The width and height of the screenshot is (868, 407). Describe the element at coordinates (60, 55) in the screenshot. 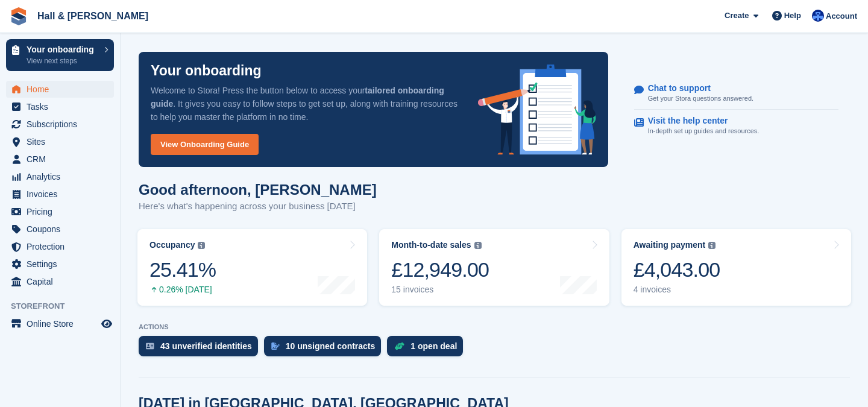

I see `a: Your onboarding View next steps` at that location.